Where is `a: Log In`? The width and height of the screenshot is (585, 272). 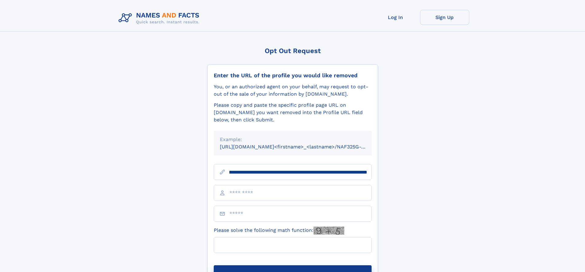 a: Log In is located at coordinates (396, 17).